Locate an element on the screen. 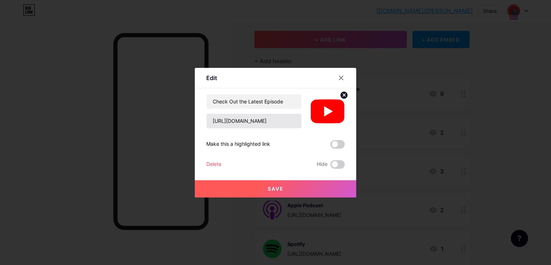 This screenshot has width=551, height=265. button: Save is located at coordinates (276, 189).